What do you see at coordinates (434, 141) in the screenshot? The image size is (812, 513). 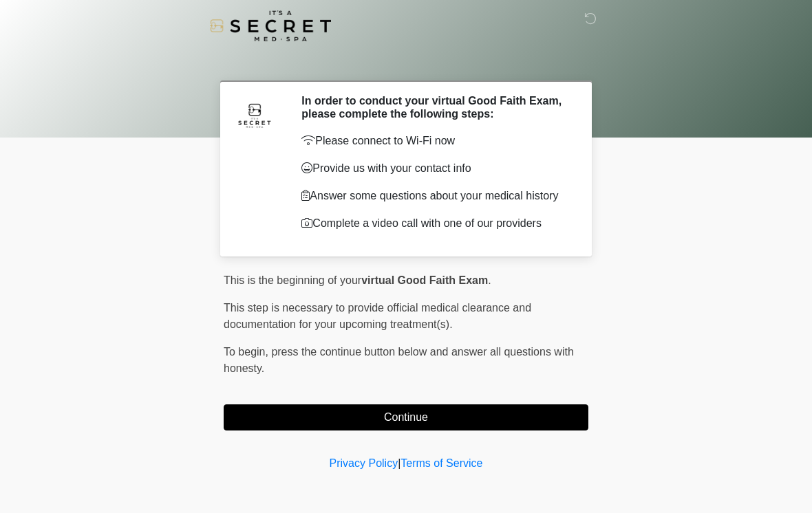 I see `p: Please connect to Wi-Fi now` at bounding box center [434, 141].